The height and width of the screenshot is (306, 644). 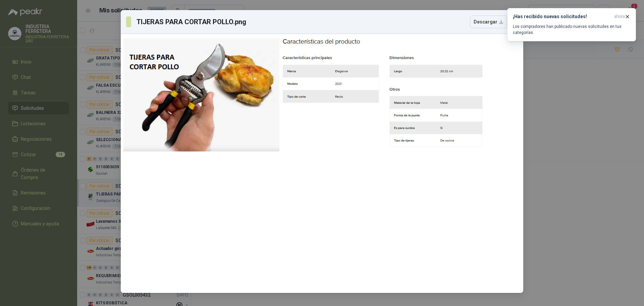 What do you see at coordinates (619, 16) in the screenshot?
I see `span: ahora` at bounding box center [619, 16].